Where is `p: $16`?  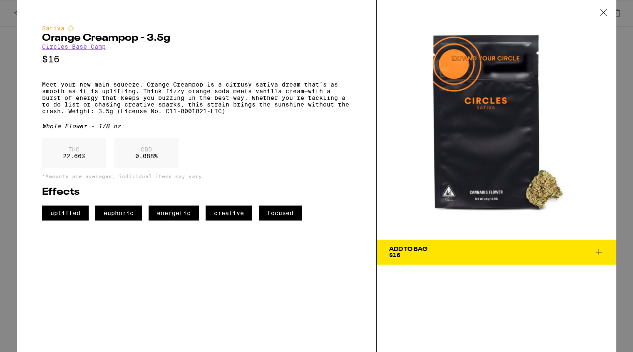
p: $16 is located at coordinates (196, 59).